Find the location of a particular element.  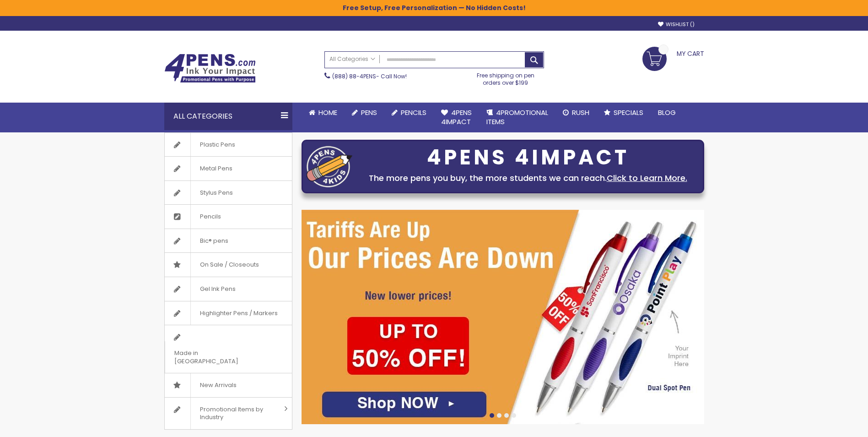

a: (888) 88-4PENS is located at coordinates (354, 76).